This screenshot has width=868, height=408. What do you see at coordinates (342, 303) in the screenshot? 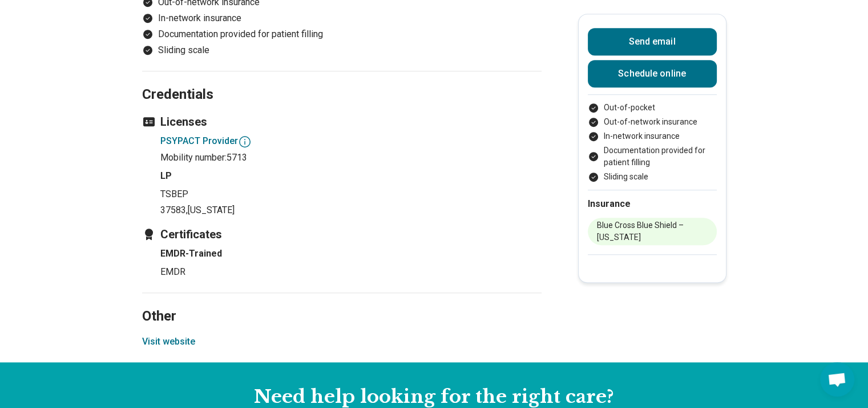
I see `h2: Other` at bounding box center [342, 303].